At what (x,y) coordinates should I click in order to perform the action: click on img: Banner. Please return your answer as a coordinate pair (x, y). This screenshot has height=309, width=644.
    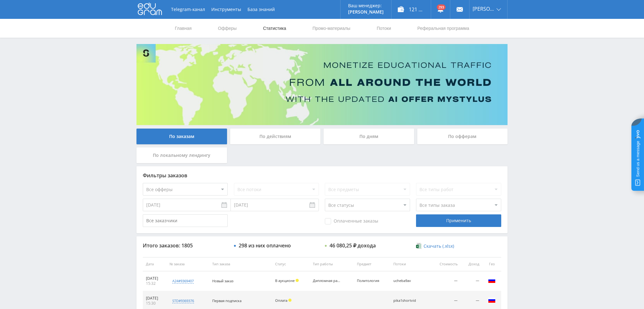
    Looking at the image, I should click on (322, 84).